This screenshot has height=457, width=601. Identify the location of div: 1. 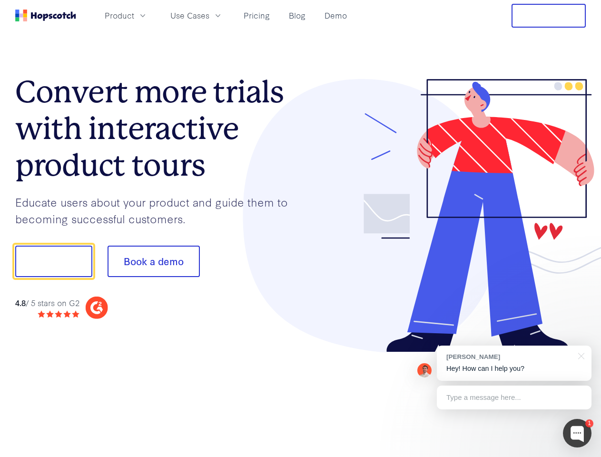
(589, 423).